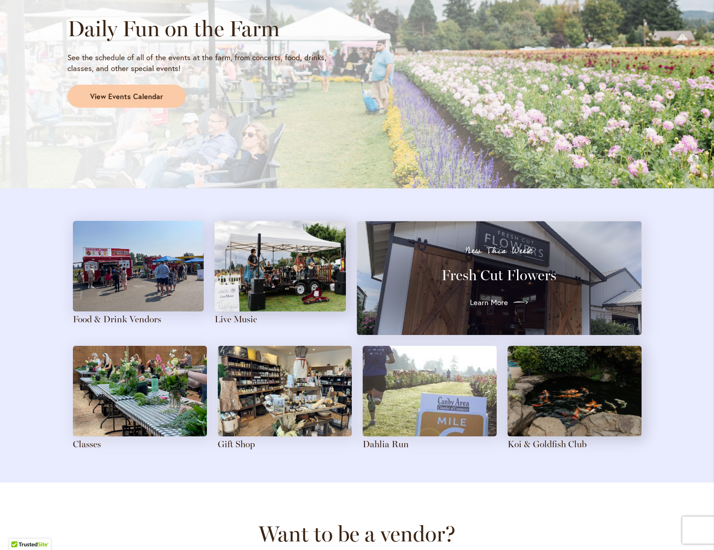 Image resolution: width=714 pixels, height=550 pixels. I want to click on a: Classes, so click(87, 444).